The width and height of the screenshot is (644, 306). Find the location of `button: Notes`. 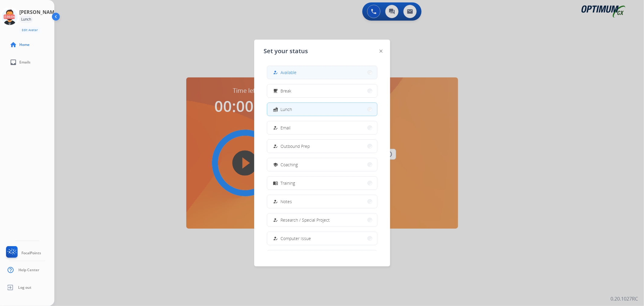

button: Notes is located at coordinates (322, 201).